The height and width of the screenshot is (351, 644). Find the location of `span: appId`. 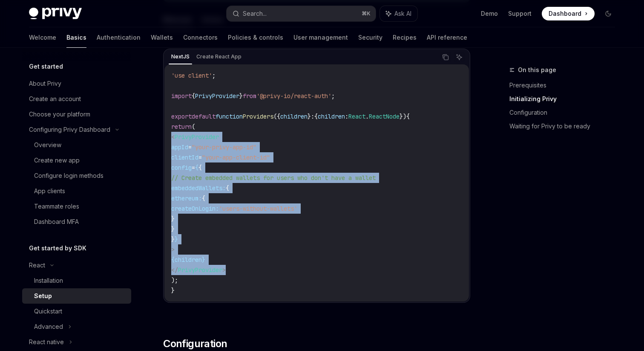

span: appId is located at coordinates (180, 147).